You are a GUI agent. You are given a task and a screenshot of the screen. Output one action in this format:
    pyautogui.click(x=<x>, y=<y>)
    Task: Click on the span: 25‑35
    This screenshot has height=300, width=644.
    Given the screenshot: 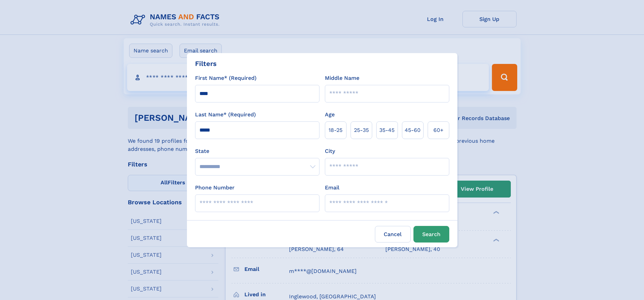 What is the action you would take?
    pyautogui.click(x=361, y=130)
    